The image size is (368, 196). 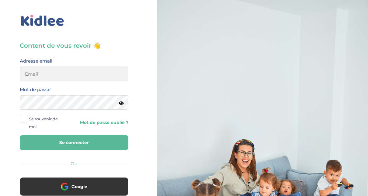 What do you see at coordinates (103, 122) in the screenshot?
I see `a: Mot de passe oublié ?` at bounding box center [103, 122].